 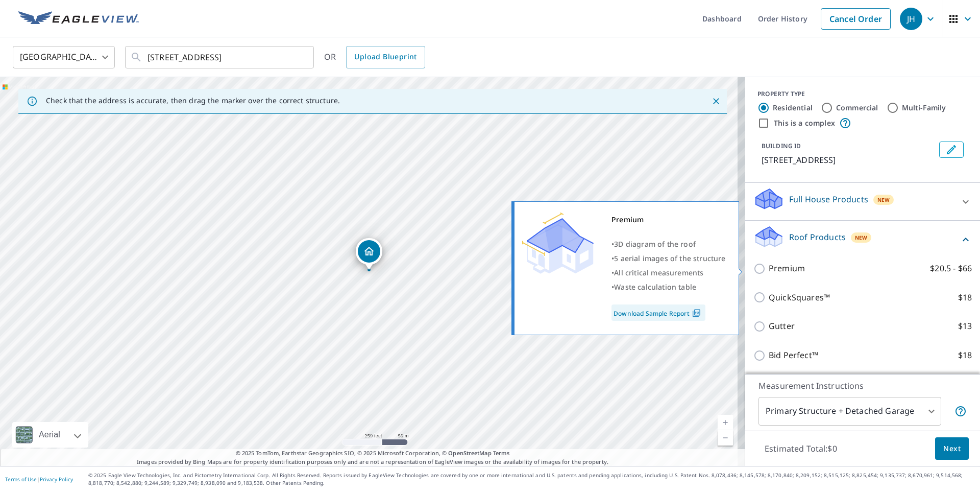 I want to click on a: Current Level 17, Zoom Out, so click(x=725, y=437).